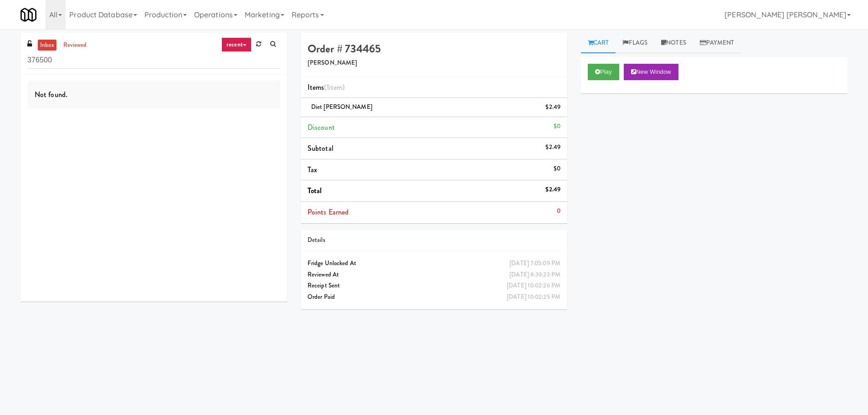  I want to click on button: New Window, so click(651, 72).